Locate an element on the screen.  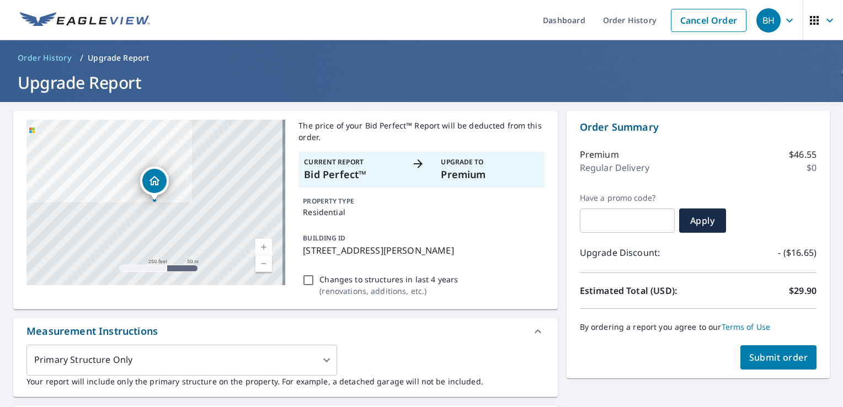
p: Order Summary is located at coordinates (698, 127).